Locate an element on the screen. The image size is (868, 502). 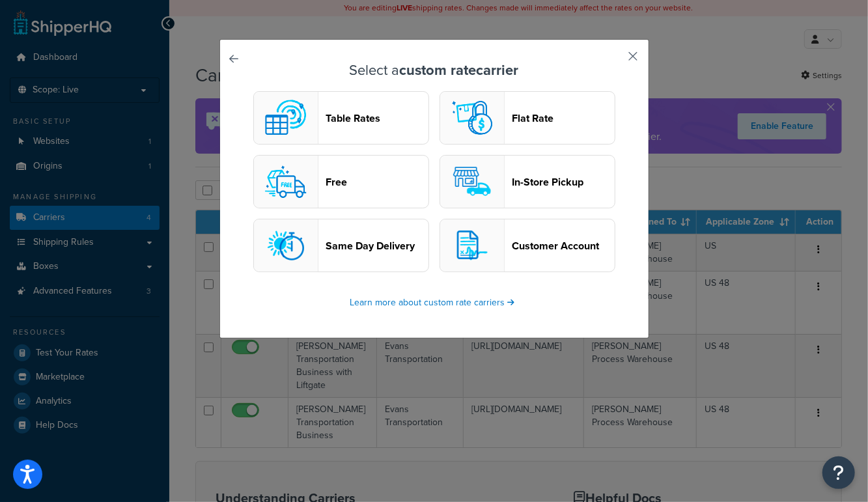
img: customerAccount logo is located at coordinates (472, 245).